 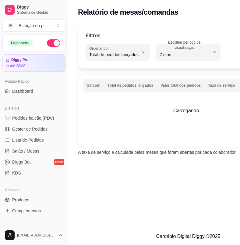 I want to click on a: Gestor de Pedidos, so click(x=34, y=129).